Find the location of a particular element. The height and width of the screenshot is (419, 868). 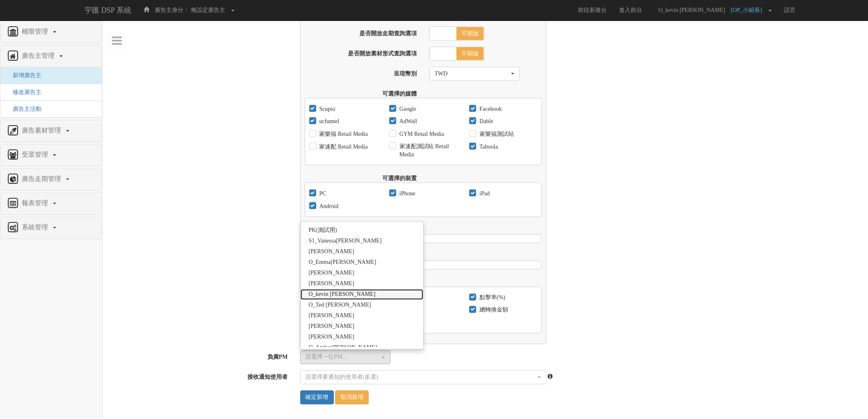

a: 報表管理 is located at coordinates (51, 203).